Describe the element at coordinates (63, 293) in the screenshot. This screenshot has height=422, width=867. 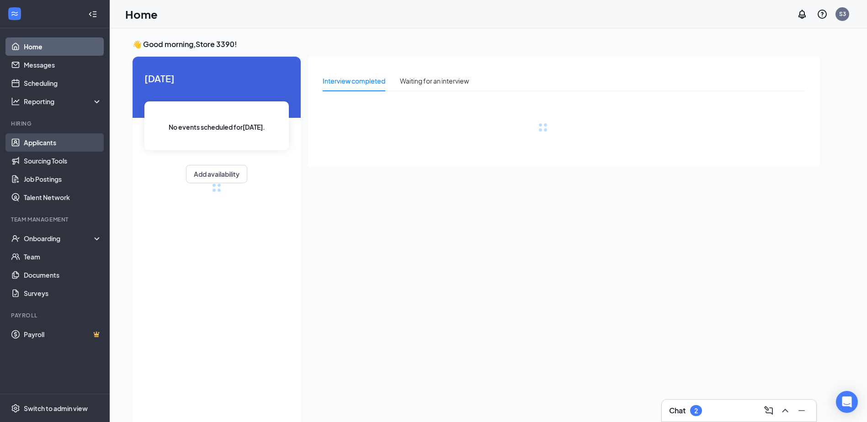
I see `a: Surveys` at that location.